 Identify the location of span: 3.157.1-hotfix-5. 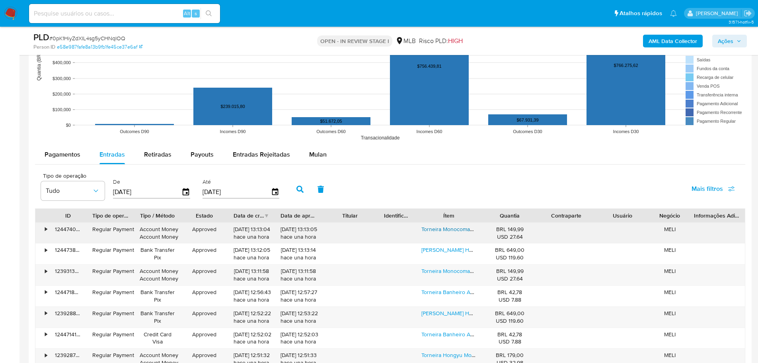
(742, 22).